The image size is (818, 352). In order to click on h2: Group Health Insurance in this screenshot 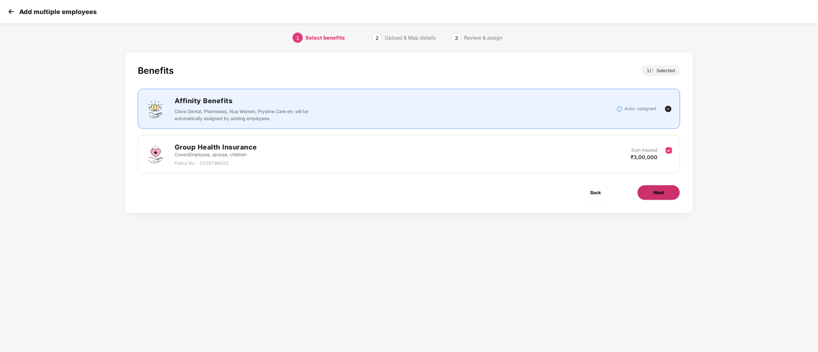, I will do `click(216, 147)`.